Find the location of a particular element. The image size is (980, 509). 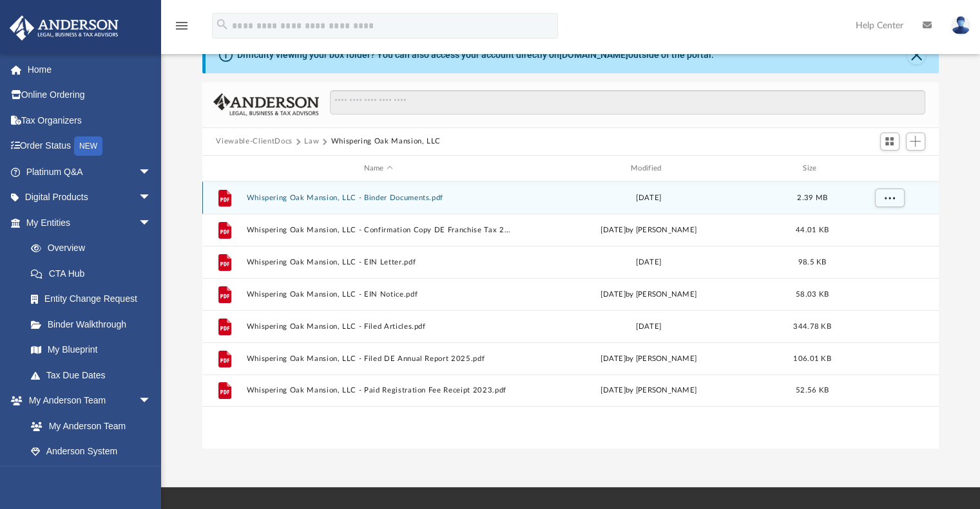

button: Switch to Grid View is located at coordinates (890, 142).